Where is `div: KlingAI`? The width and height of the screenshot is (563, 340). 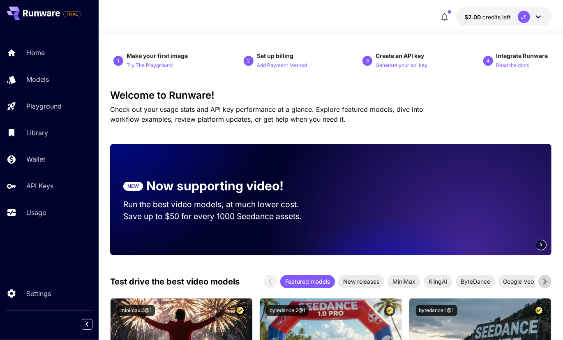 div: KlingAI is located at coordinates (438, 281).